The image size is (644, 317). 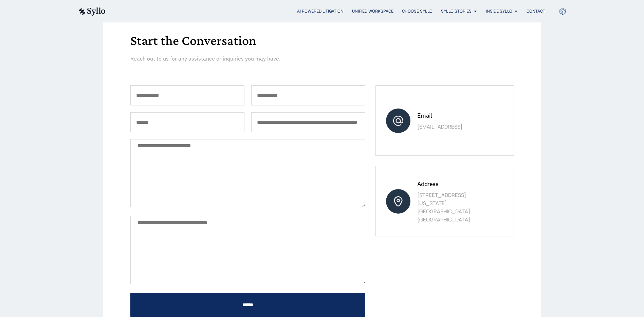 I want to click on div: Menu Toggle, so click(x=332, y=11).